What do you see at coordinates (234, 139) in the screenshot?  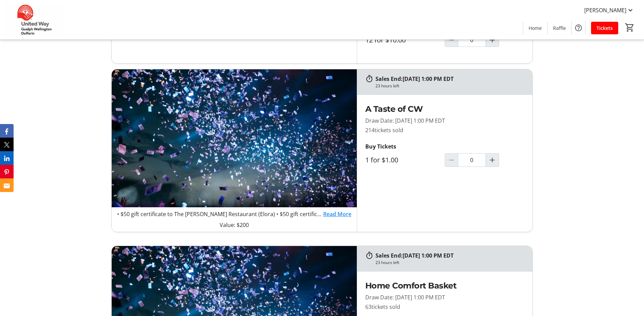 I see `img: A Taste of CW` at bounding box center [234, 139].